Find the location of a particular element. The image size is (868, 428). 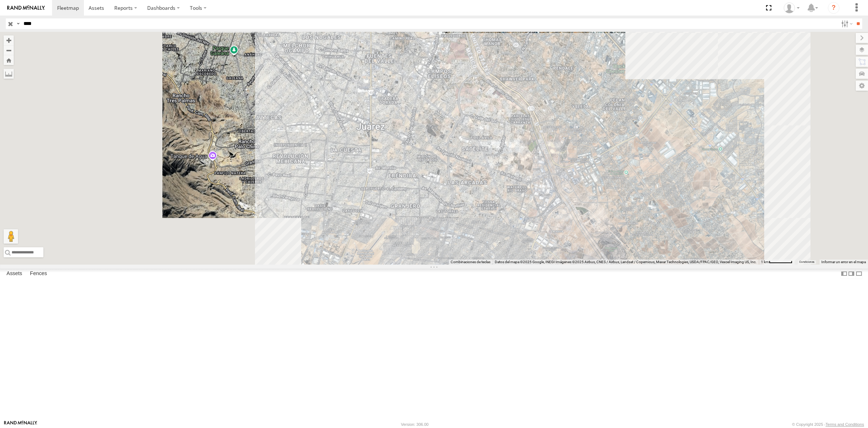

span: Datos del mapa ©2025 Google, INEGI Imágenes ©2025 Airbus, CNES / Airbus, Landsat / Copernicus, Ma... is located at coordinates (626, 262).